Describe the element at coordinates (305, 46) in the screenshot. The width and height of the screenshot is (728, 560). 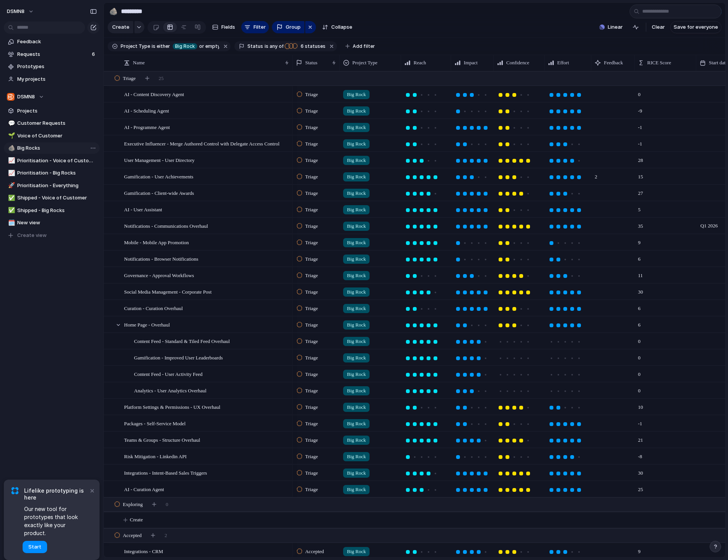
I see `button: 6 statuses` at that location.